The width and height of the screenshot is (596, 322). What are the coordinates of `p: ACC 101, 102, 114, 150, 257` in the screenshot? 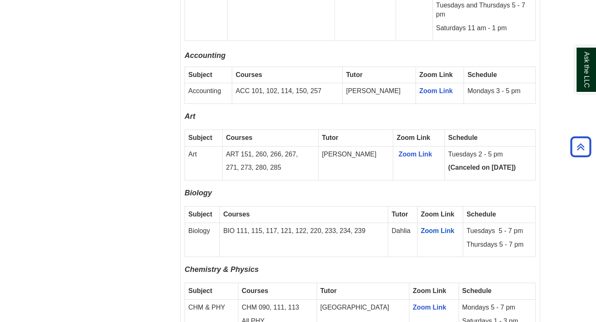 It's located at (287, 91).